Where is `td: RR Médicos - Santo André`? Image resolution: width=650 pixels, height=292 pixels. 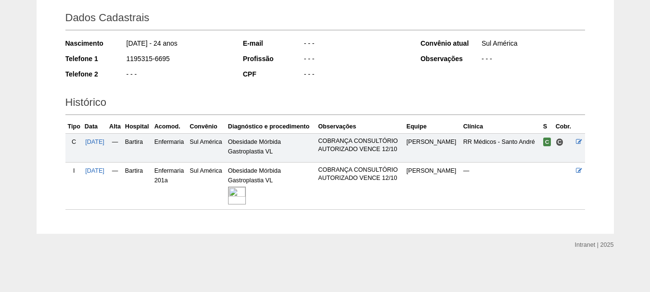 td: RR Médicos - Santo André is located at coordinates (501, 148).